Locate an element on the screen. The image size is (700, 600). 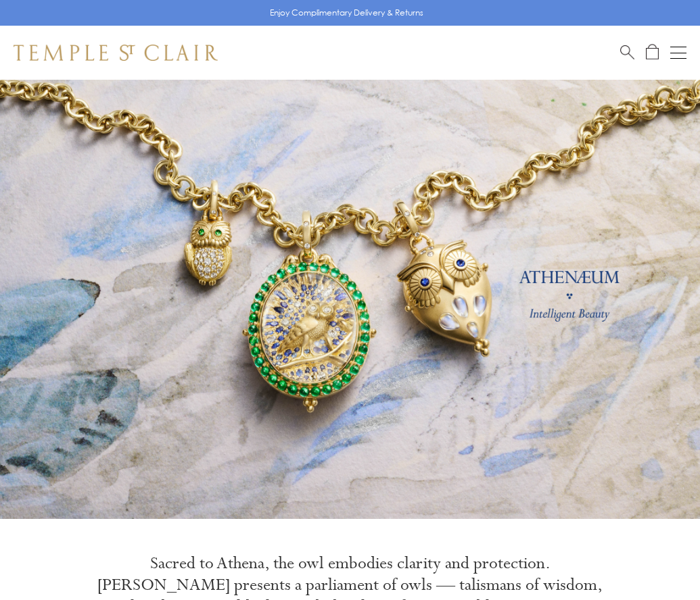
a: Open Shopping Bag is located at coordinates (651, 52).